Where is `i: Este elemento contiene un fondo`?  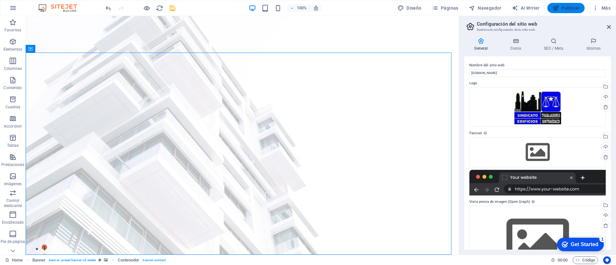 i: Este elemento contiene un fondo is located at coordinates (106, 260).